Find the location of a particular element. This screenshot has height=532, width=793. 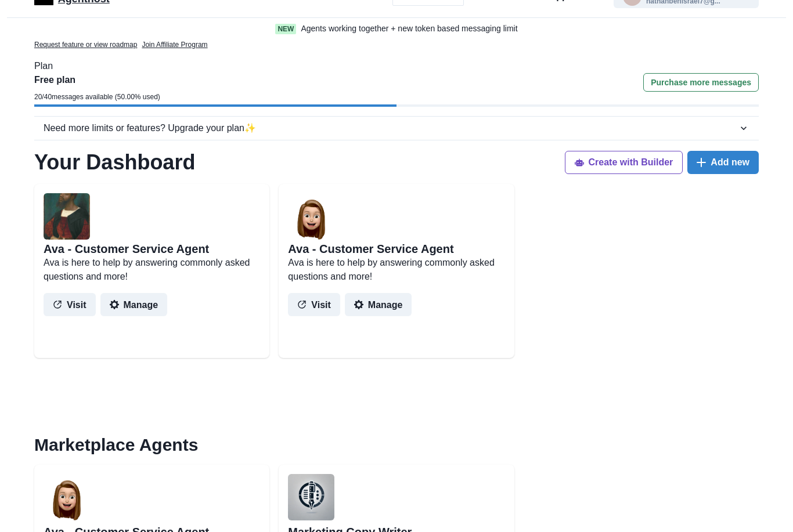

p: Free plan is located at coordinates (97, 80).